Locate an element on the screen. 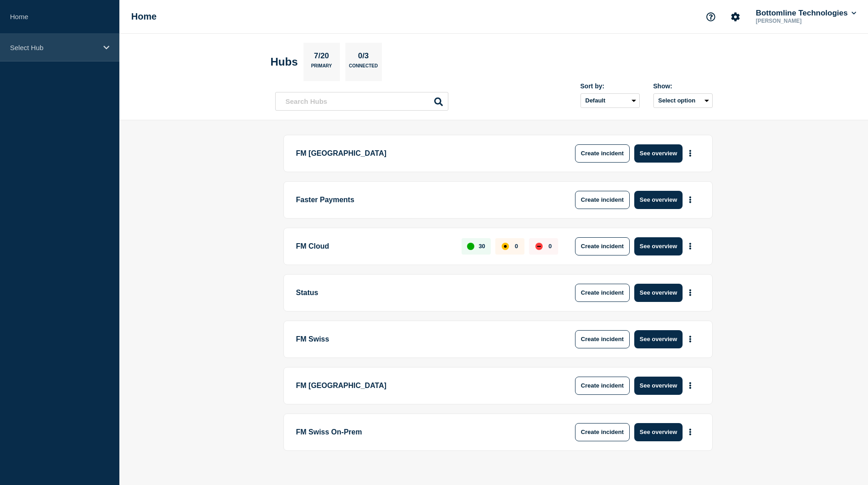 This screenshot has width=868, height=485. div: affected is located at coordinates (506, 246).